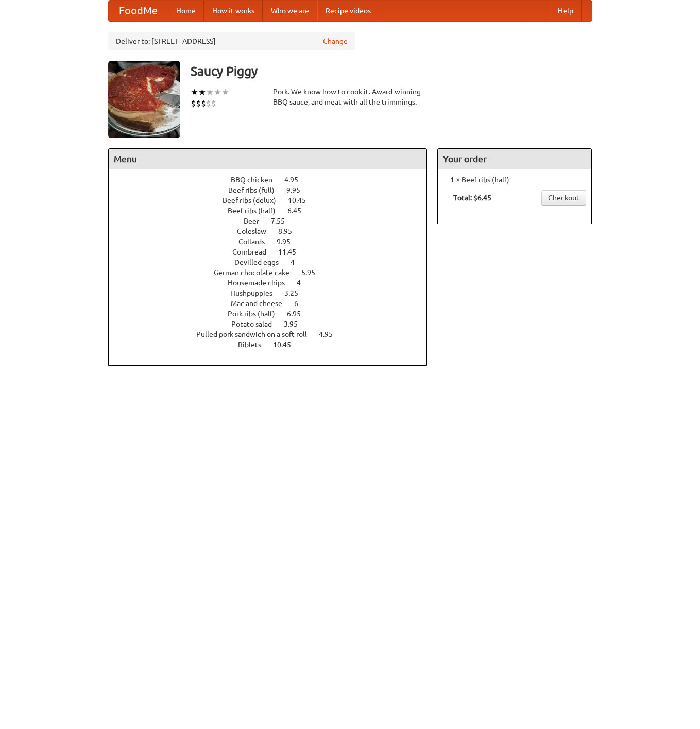 The height and width of the screenshot is (729, 700). What do you see at coordinates (301, 303) in the screenshot?
I see `span: 6` at bounding box center [301, 303].